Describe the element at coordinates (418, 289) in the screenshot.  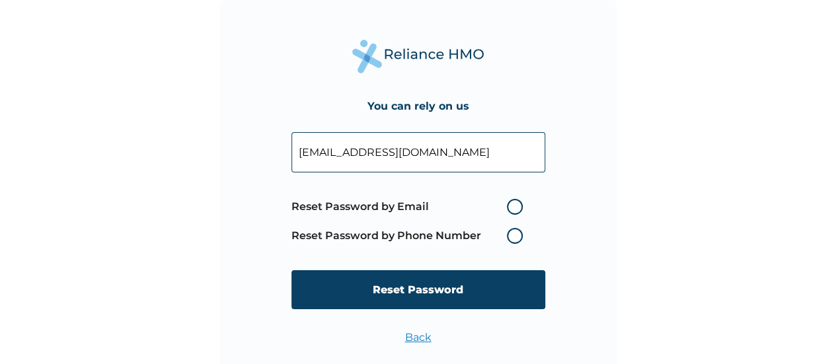
I see `input: Reset Password` at that location.